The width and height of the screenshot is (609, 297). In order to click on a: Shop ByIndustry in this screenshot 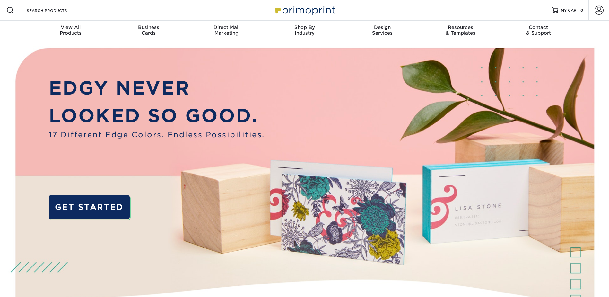, I will do `click(304, 31)`.